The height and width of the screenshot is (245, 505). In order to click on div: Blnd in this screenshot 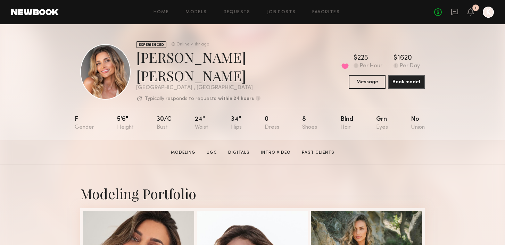, I will do `click(347, 123)`.